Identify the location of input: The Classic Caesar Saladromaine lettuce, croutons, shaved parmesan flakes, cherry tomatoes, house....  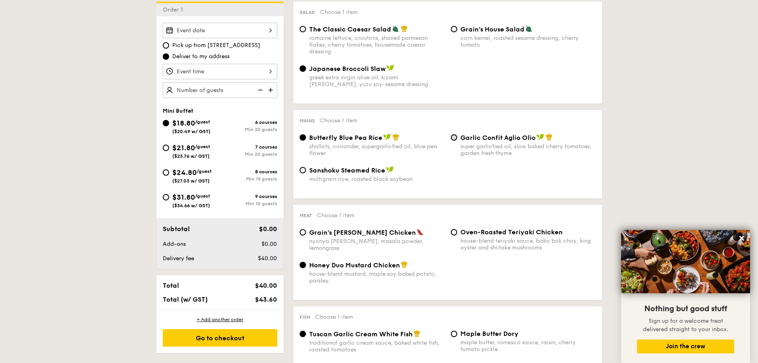
(303, 29).